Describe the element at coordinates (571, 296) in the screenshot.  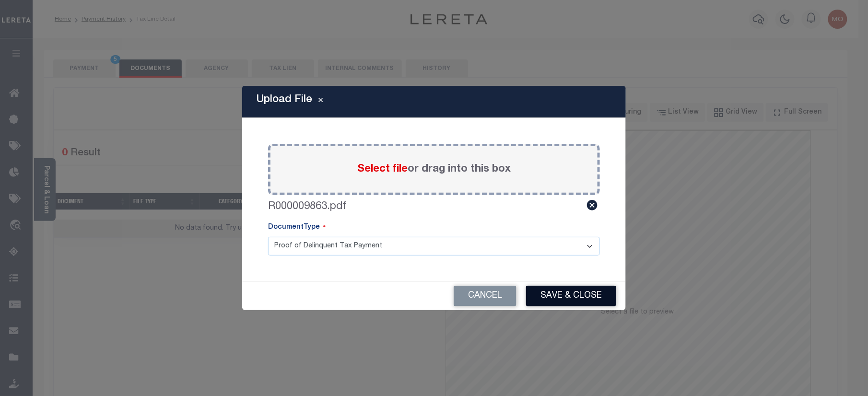
I see `button: Save & Close` at that location.